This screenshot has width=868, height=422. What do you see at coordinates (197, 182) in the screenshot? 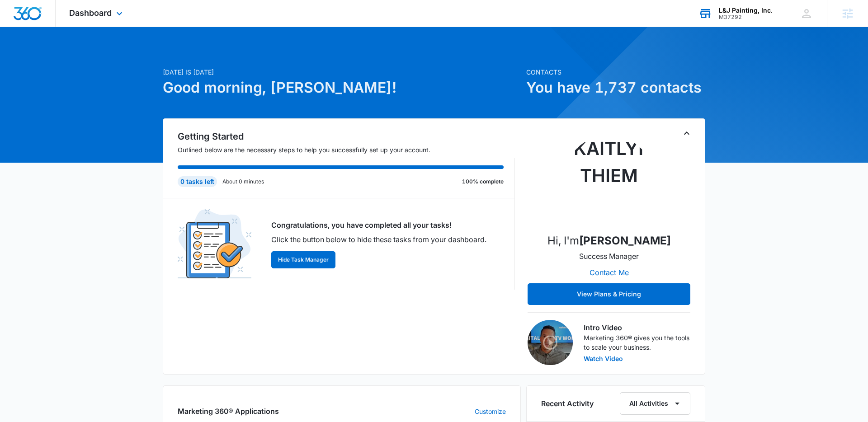
I see `div: 0 tasks left` at bounding box center [197, 182].